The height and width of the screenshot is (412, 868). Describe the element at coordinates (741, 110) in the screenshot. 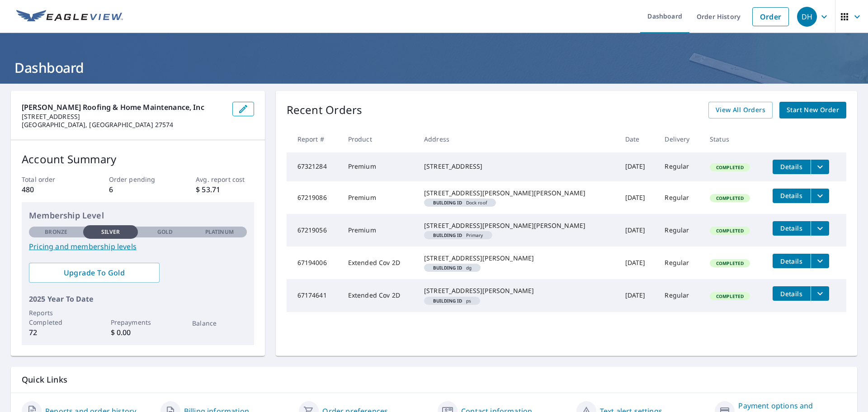

I see `a: View All Orders` at that location.